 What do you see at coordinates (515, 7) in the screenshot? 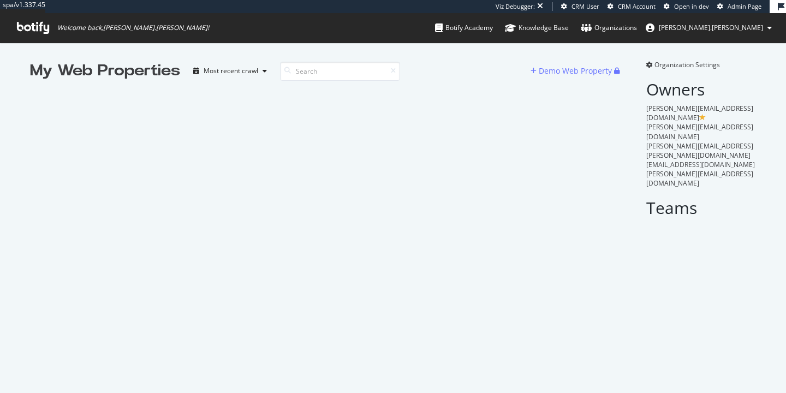
I see `div: Viz Debugger:` at bounding box center [515, 7].